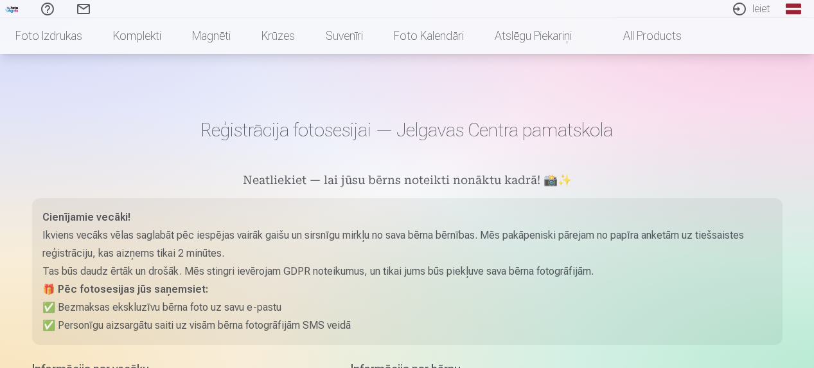  Describe the element at coordinates (533, 36) in the screenshot. I see `a: Atslēgu piekariņi` at that location.